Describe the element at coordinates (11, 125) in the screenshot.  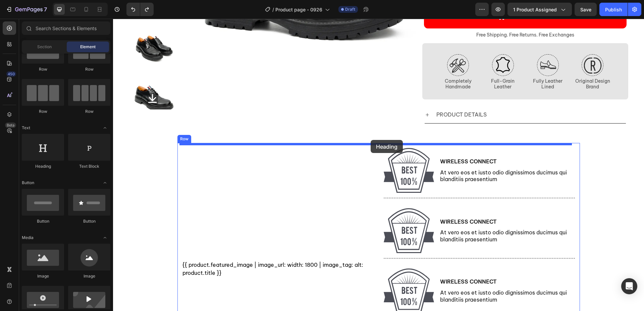
I see `div: Beta` at that location.